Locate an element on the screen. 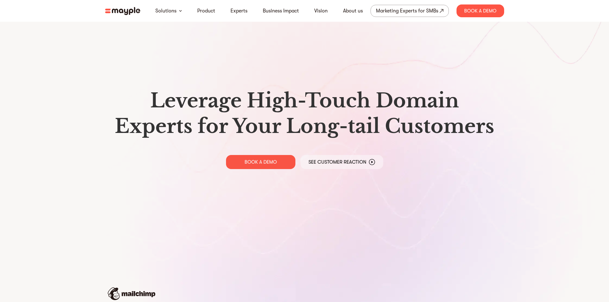  a: Business Impact is located at coordinates (280, 11).